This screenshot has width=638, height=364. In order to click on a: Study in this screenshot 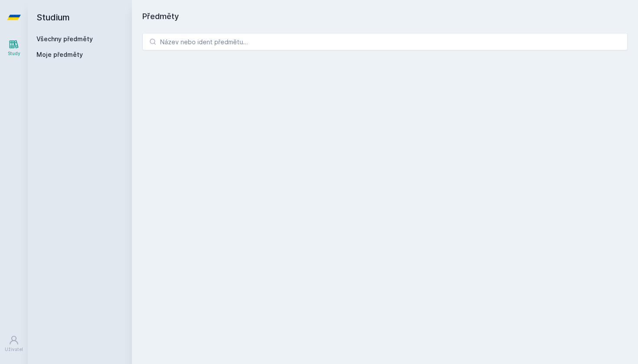, I will do `click(14, 47)`.